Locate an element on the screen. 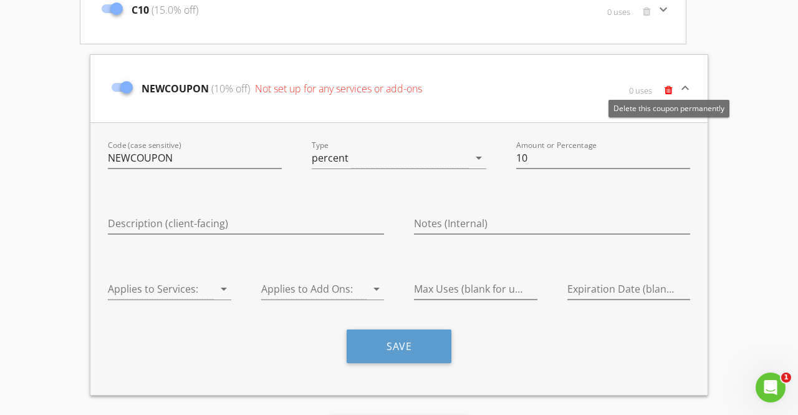  input: Expiration Date (blank for none) is located at coordinates (629, 289).